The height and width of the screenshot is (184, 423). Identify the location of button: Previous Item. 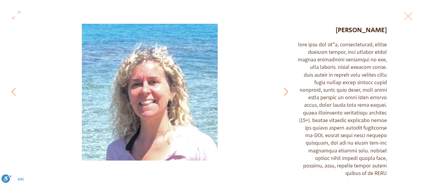
(286, 92).